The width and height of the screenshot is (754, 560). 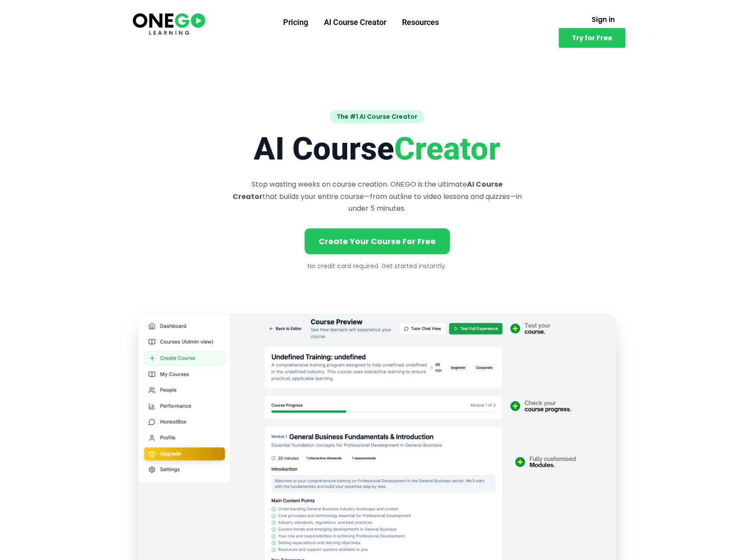 What do you see at coordinates (592, 38) in the screenshot?
I see `span: Try for Free` at bounding box center [592, 38].